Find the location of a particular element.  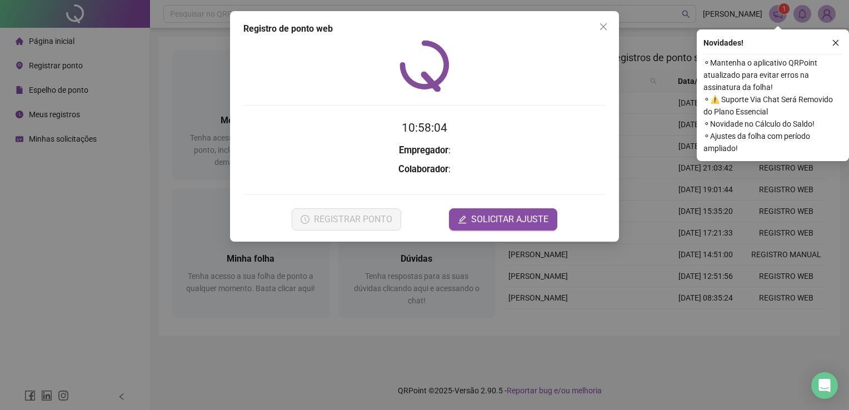

button: REGISTRAR PONTO is located at coordinates (346, 220).